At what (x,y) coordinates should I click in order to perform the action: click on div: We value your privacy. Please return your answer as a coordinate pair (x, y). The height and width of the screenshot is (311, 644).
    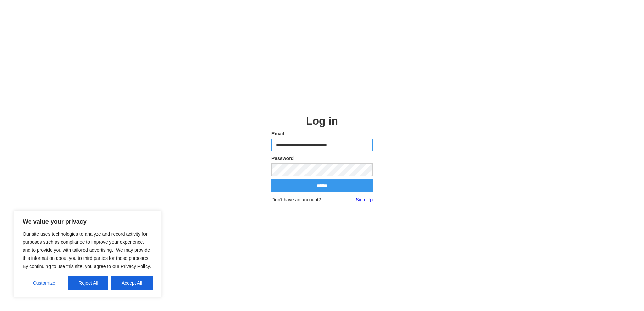
    Looking at the image, I should click on (88, 254).